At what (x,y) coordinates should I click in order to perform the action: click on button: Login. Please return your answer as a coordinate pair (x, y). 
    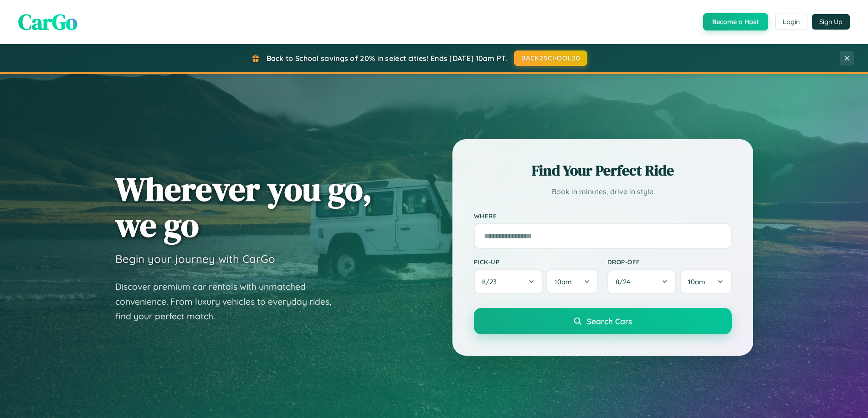
    Looking at the image, I should click on (791, 22).